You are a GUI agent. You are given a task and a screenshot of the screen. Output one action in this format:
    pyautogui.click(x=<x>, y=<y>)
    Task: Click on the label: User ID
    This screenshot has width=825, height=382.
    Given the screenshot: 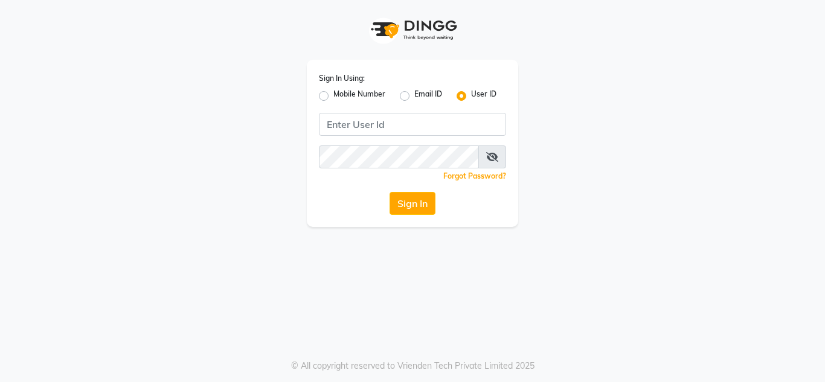 What is the action you would take?
    pyautogui.click(x=484, y=96)
    